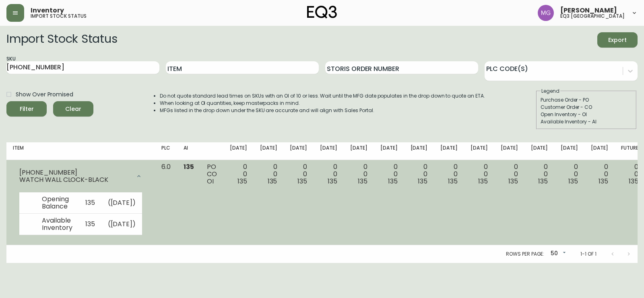 Image resolution: width=644 pixels, height=298 pixels. What do you see at coordinates (26, 109) in the screenshot?
I see `button: Filter` at bounding box center [26, 109].